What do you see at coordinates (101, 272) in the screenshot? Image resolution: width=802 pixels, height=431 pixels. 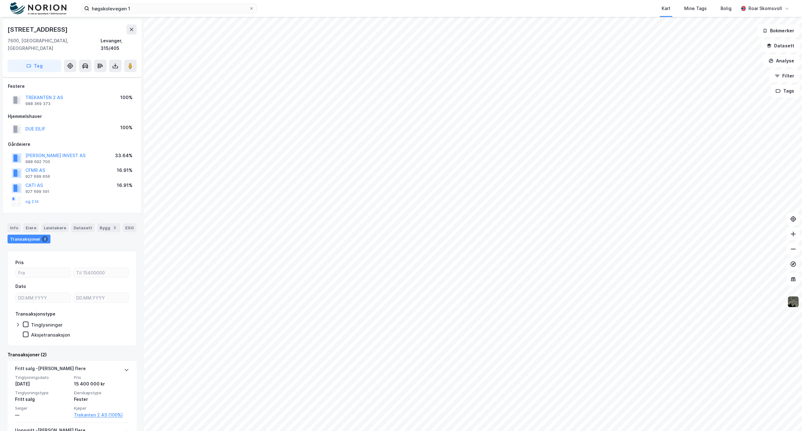 I see `input: Til 15400000` at bounding box center [101, 272].